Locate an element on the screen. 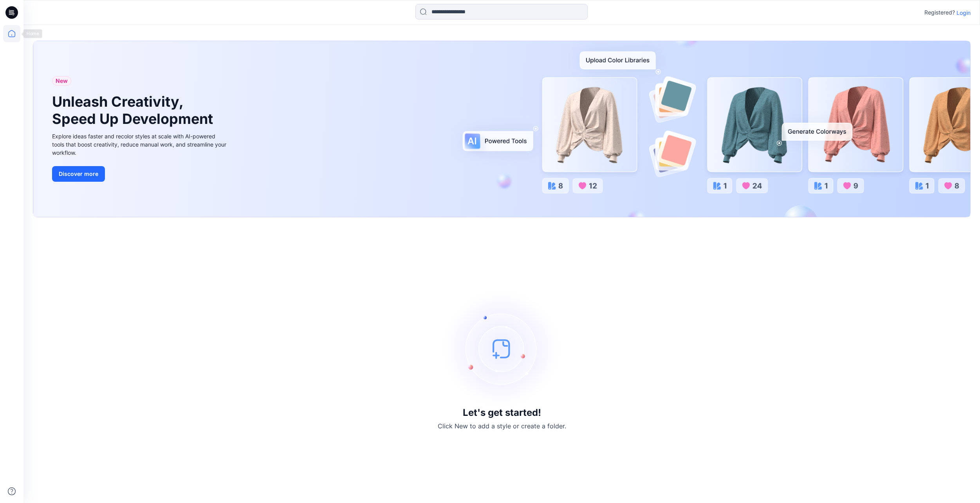 Image resolution: width=980 pixels, height=503 pixels. p: Click New to add a style or create a folder. is located at coordinates (502, 426).